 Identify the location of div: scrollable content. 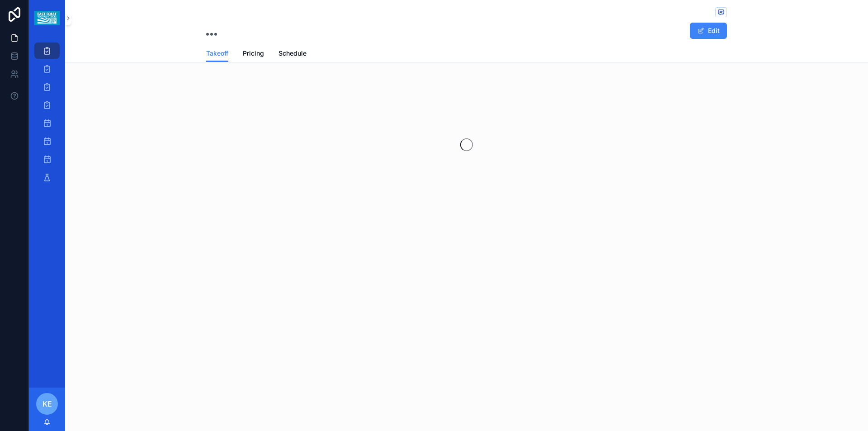
(47, 117).